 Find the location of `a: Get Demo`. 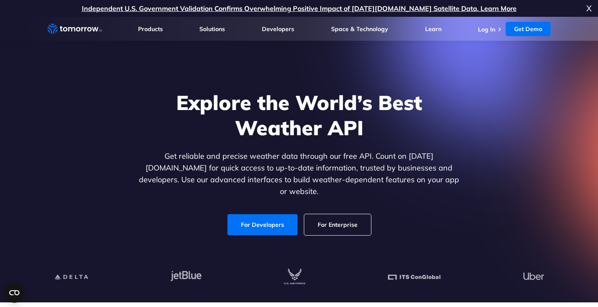

a: Get Demo is located at coordinates (528, 29).